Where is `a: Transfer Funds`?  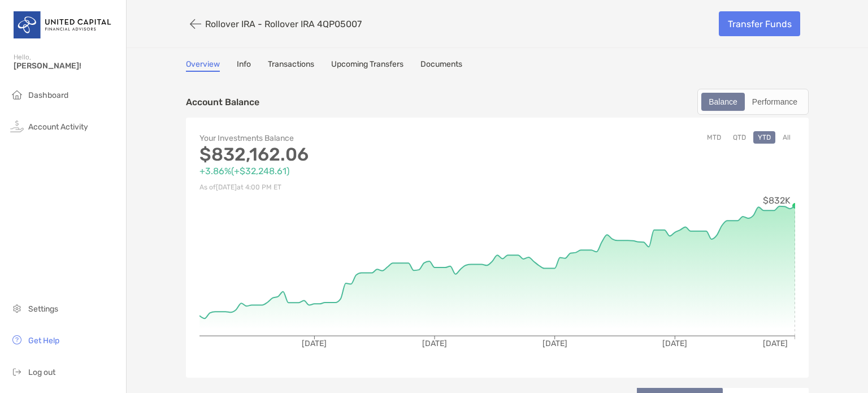
a: Transfer Funds is located at coordinates (759, 24).